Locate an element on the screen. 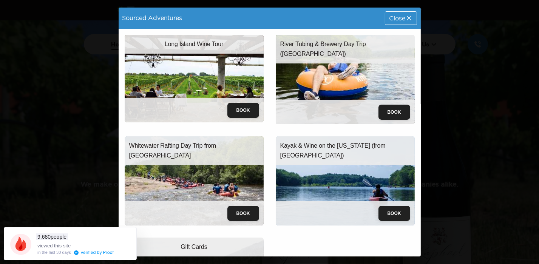 The width and height of the screenshot is (539, 264). div: Sourced Adventures is located at coordinates (152, 18).